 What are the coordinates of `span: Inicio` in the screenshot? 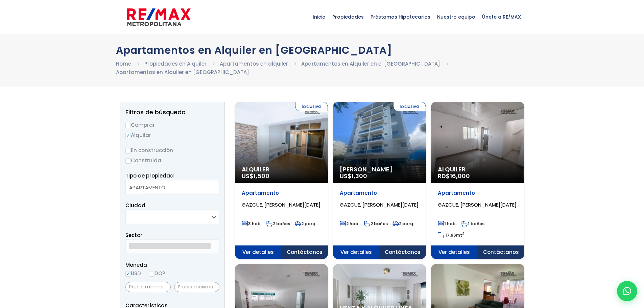 It's located at (320, 17).